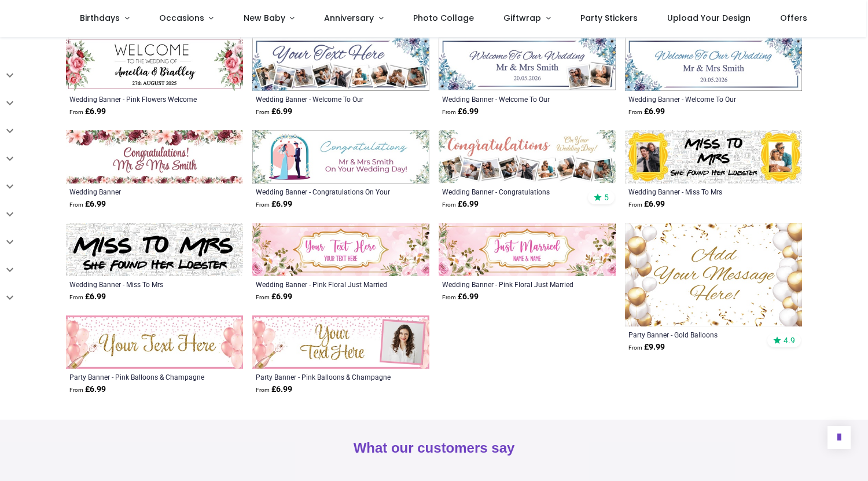  What do you see at coordinates (510, 99) in the screenshot?
I see `div: Wedding Banner - Welcome To Our` at bounding box center [510, 99].